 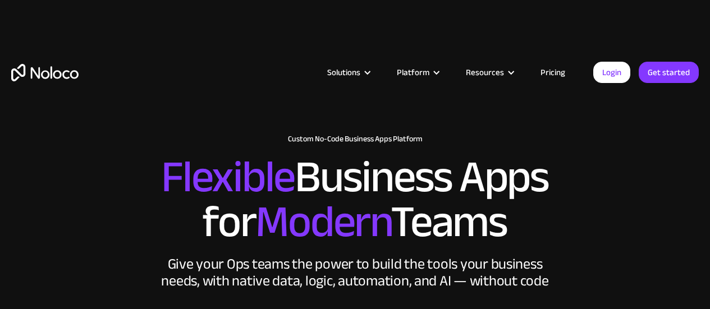 What do you see at coordinates (668, 72) in the screenshot?
I see `a: Get started` at bounding box center [668, 72].